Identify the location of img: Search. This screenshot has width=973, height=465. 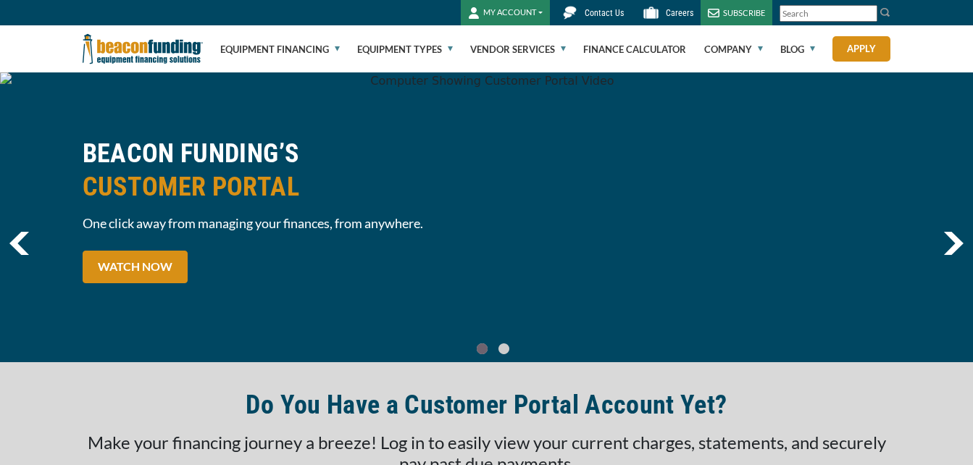
(885, 12).